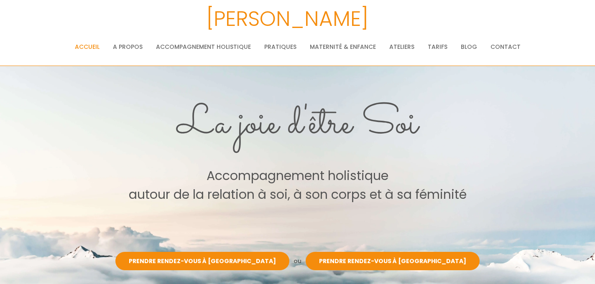  Describe the element at coordinates (469, 47) in the screenshot. I see `a: Blog` at that location.